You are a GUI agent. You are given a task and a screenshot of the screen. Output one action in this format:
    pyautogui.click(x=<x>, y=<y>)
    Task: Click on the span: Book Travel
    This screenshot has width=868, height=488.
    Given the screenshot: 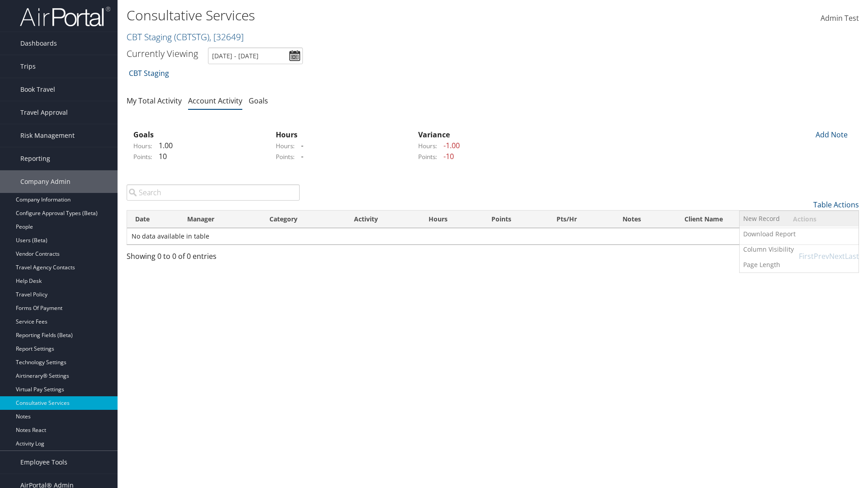 What is the action you would take?
    pyautogui.click(x=38, y=90)
    